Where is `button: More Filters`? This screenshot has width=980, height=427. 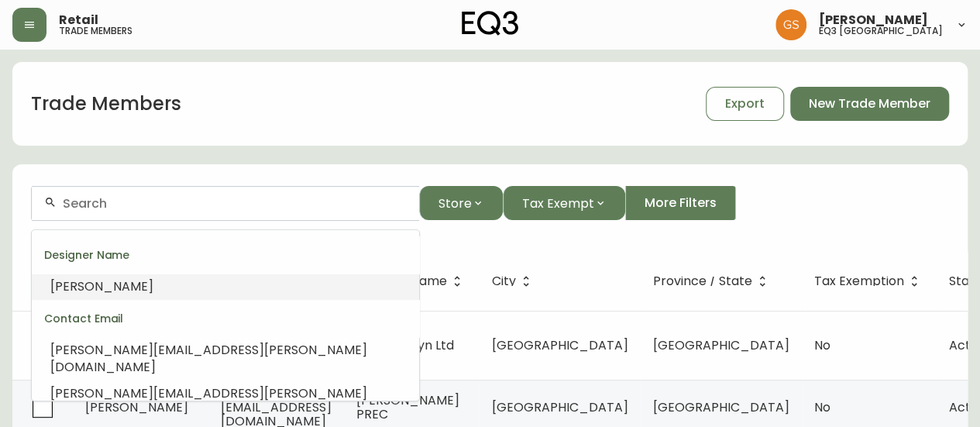
button: More Filters is located at coordinates (681, 203).